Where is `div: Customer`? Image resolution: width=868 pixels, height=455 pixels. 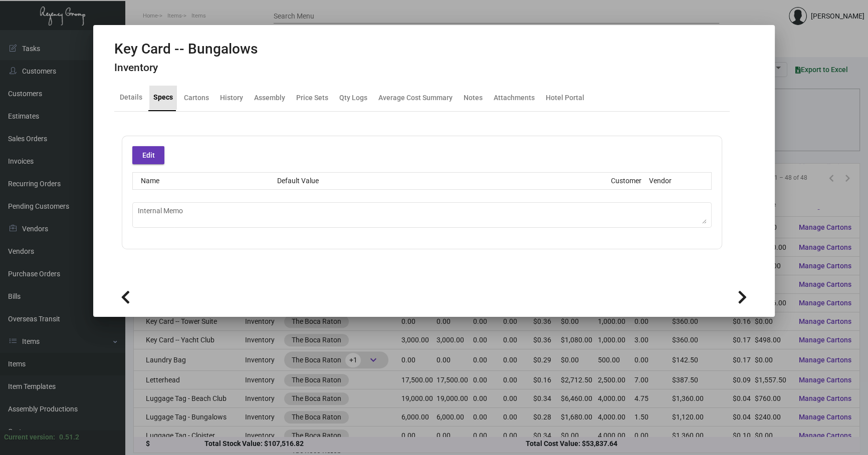 div: Customer is located at coordinates (626, 181).